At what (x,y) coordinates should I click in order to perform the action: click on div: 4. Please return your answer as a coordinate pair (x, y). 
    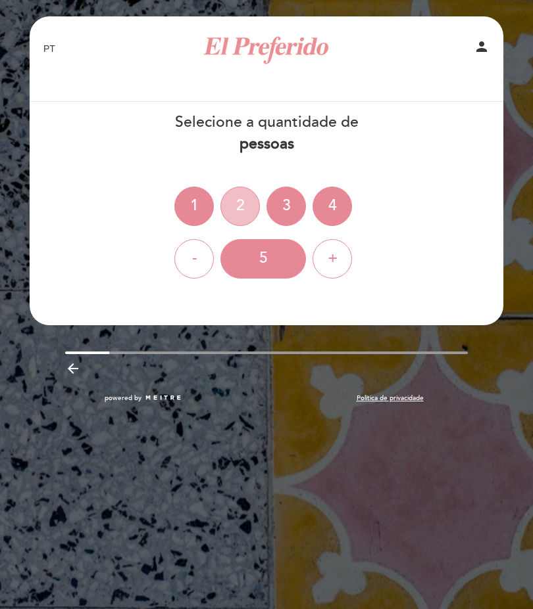
    Looking at the image, I should click on (332, 206).